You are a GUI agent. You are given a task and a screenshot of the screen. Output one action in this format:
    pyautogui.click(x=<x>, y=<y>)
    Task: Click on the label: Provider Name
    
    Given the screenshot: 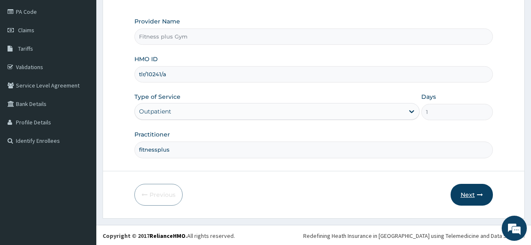 What is the action you would take?
    pyautogui.click(x=157, y=21)
    